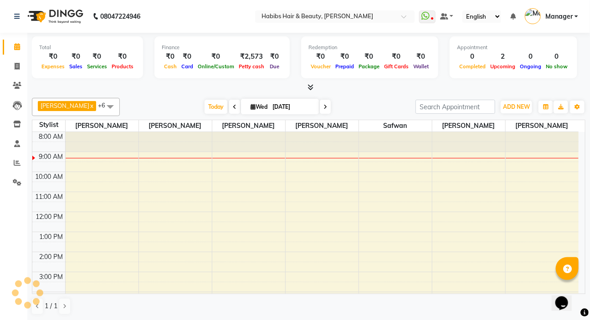  Describe the element at coordinates (216, 107) in the screenshot. I see `span: Today` at that location.